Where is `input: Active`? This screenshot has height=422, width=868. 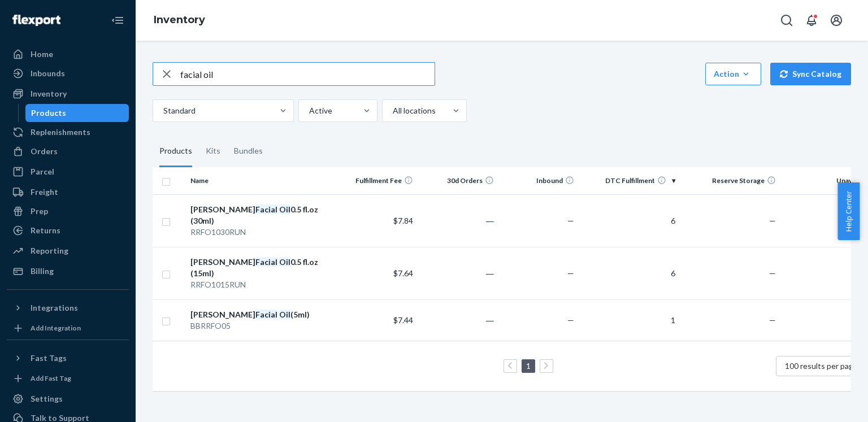
input: Active is located at coordinates (309, 110).